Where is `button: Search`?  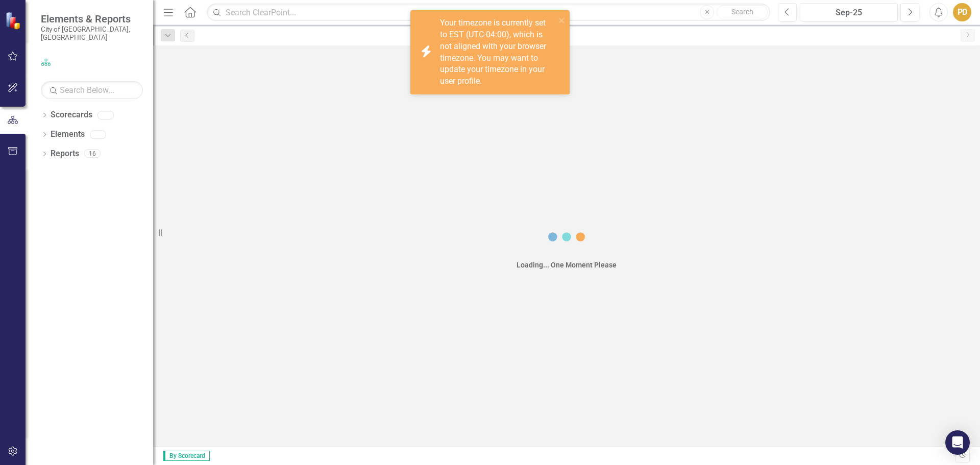 button: Search is located at coordinates (742, 12).